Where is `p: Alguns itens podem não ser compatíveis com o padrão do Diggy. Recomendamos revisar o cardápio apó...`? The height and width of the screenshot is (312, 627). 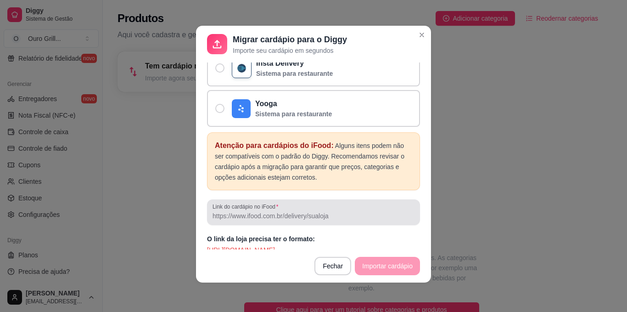
p: Alguns itens podem não ser compatíveis com o padrão do Diggy. Recomendamos revisar o cardápio apó... is located at coordinates (313, 161).